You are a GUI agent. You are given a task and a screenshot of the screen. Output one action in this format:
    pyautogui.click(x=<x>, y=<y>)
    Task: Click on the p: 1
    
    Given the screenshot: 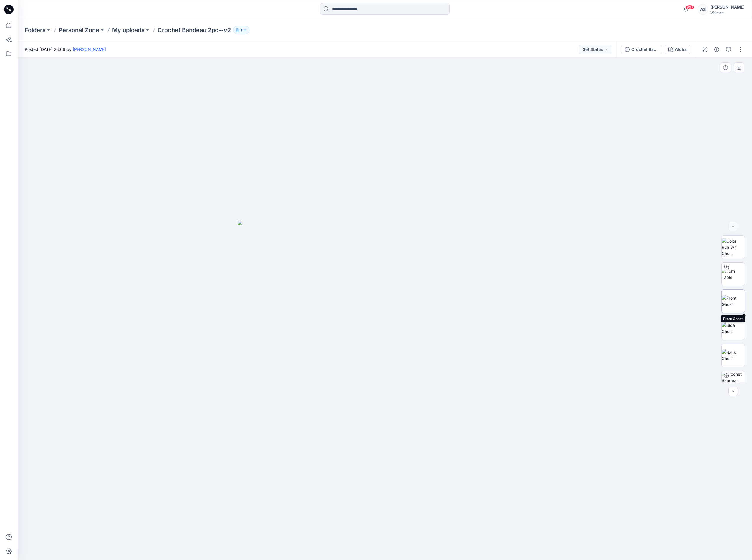 What is the action you would take?
    pyautogui.click(x=241, y=30)
    